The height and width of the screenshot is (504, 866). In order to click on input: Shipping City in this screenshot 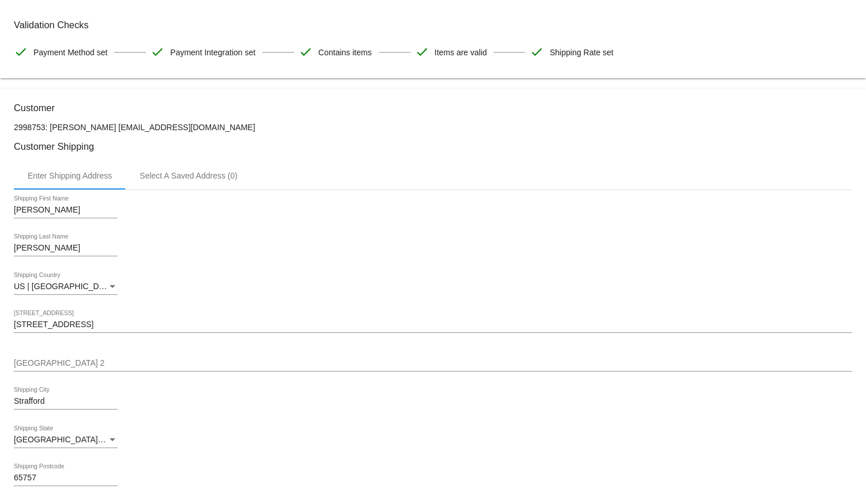, I will do `click(65, 402)`.